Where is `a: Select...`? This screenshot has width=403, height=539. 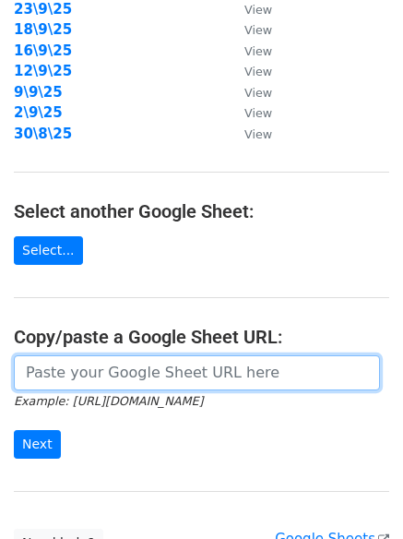
a: Select... is located at coordinates (48, 250).